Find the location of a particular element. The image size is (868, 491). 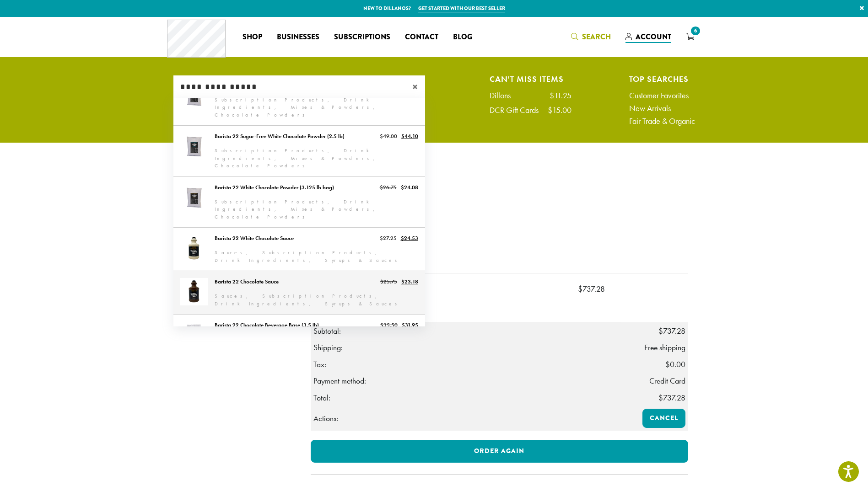

span: 6 is located at coordinates (695, 31).